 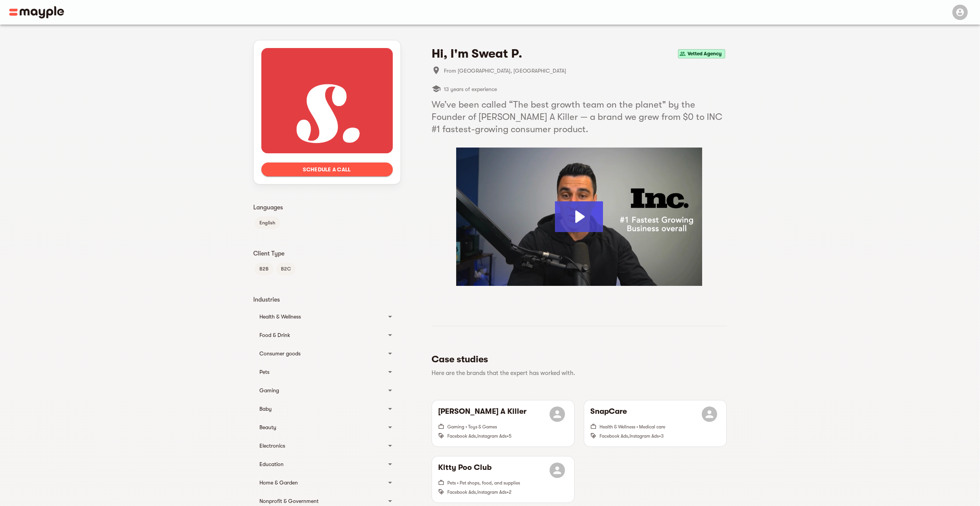 I want to click on span: Gaming • Toys & Games, so click(x=472, y=427).